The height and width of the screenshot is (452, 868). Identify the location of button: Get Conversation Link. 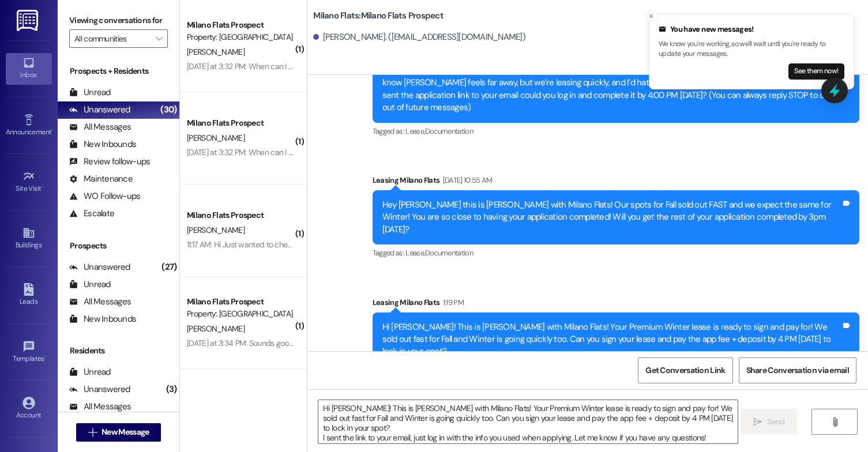
(685, 370).